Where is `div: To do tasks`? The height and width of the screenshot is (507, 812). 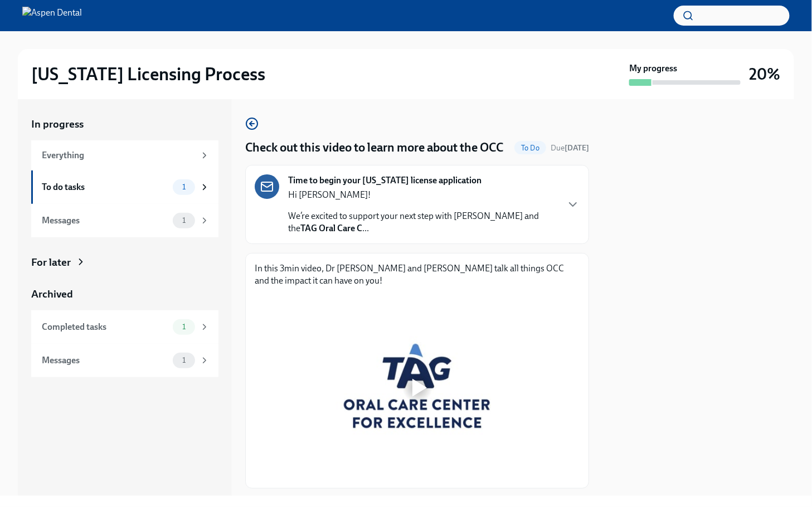
div: To do tasks is located at coordinates (105, 187).